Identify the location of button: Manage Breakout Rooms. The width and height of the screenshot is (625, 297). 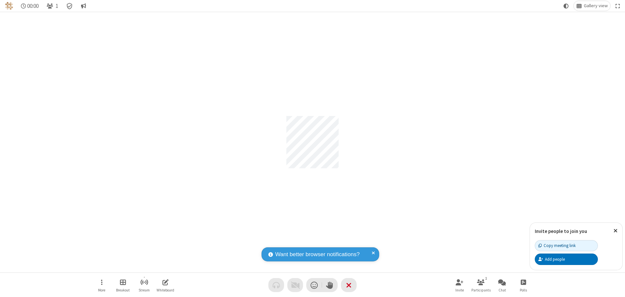
(123, 285).